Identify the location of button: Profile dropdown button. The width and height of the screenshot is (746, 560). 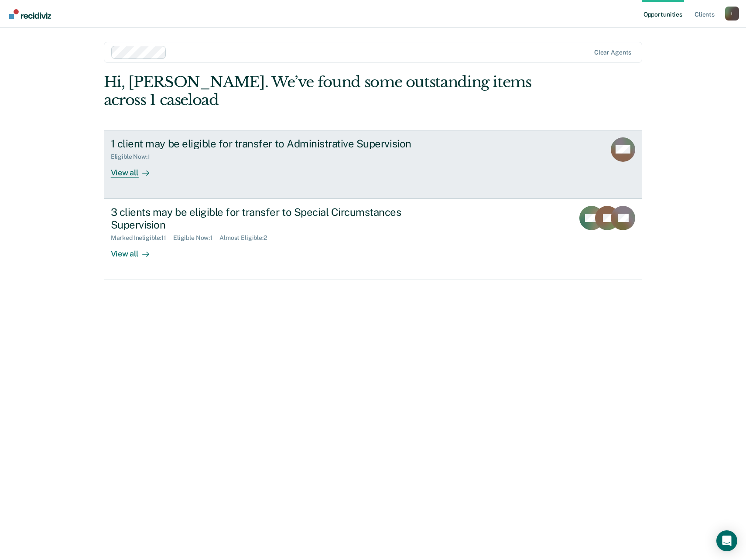
(732, 14).